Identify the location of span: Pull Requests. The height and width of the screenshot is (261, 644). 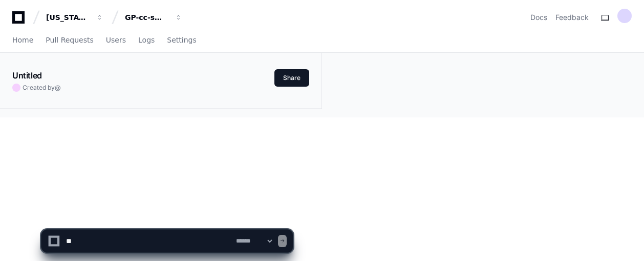
(69, 40).